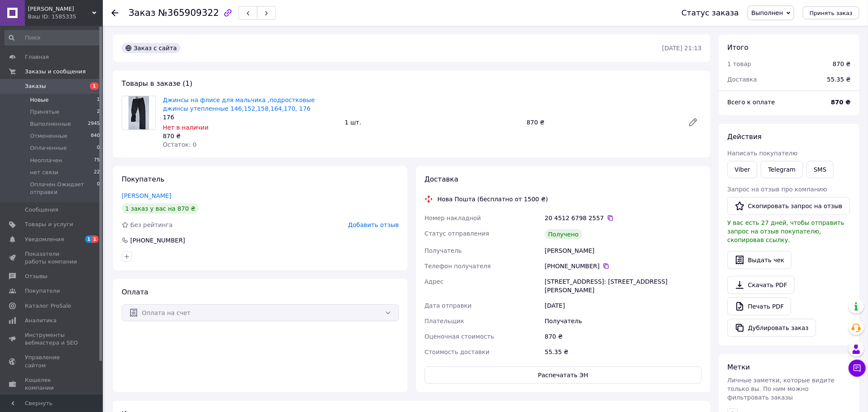 The width and height of the screenshot is (868, 412). I want to click on span: Оплачен.Ожидает отправки, so click(63, 188).